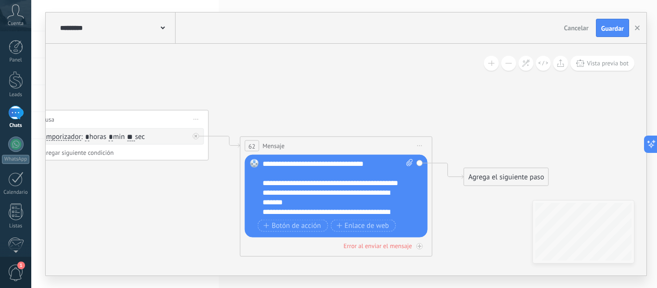 This screenshot has height=288, width=657. I want to click on span: Guardar, so click(612, 28).